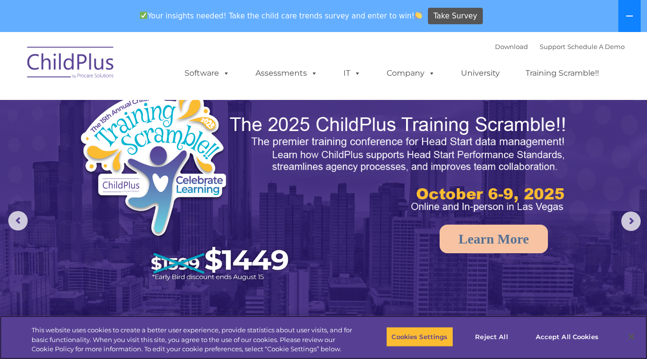  What do you see at coordinates (71, 64) in the screenshot?
I see `img: ChildPlus by Procare Solutions` at bounding box center [71, 64].